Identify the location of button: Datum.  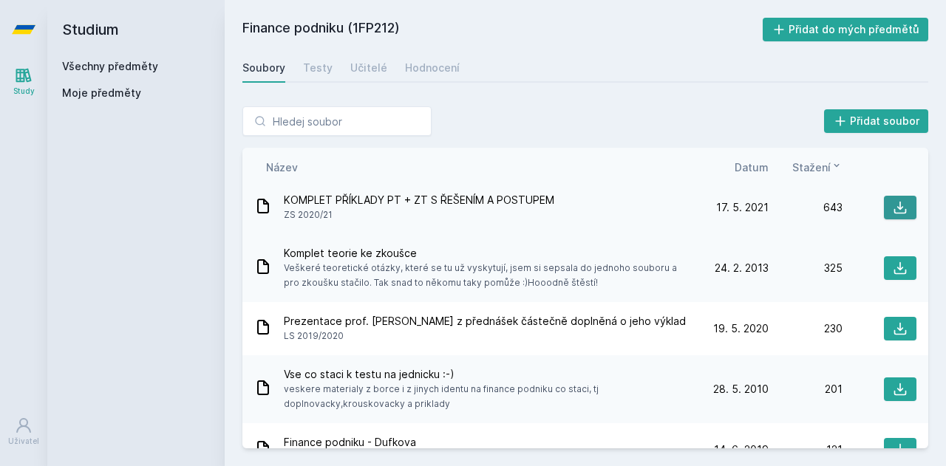
(752, 167).